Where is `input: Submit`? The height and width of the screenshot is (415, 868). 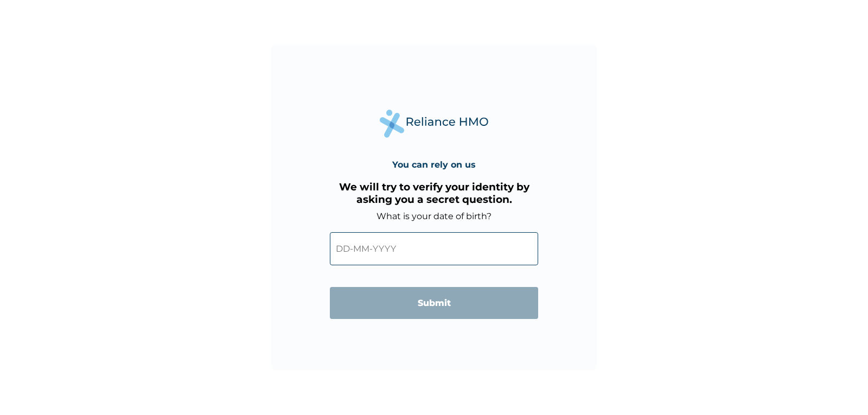 input: Submit is located at coordinates (434, 303).